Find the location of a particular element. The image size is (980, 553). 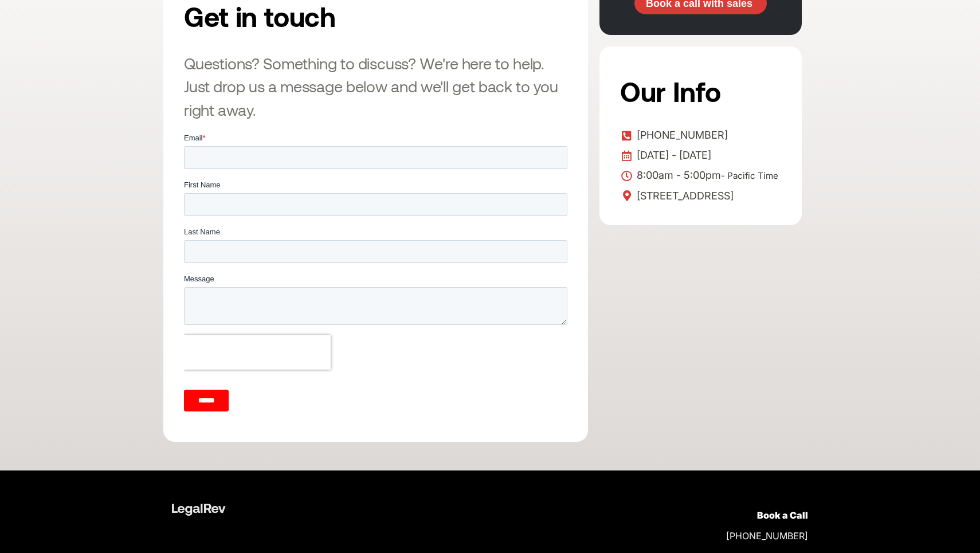

span: - Pacific Time is located at coordinates (750, 176).